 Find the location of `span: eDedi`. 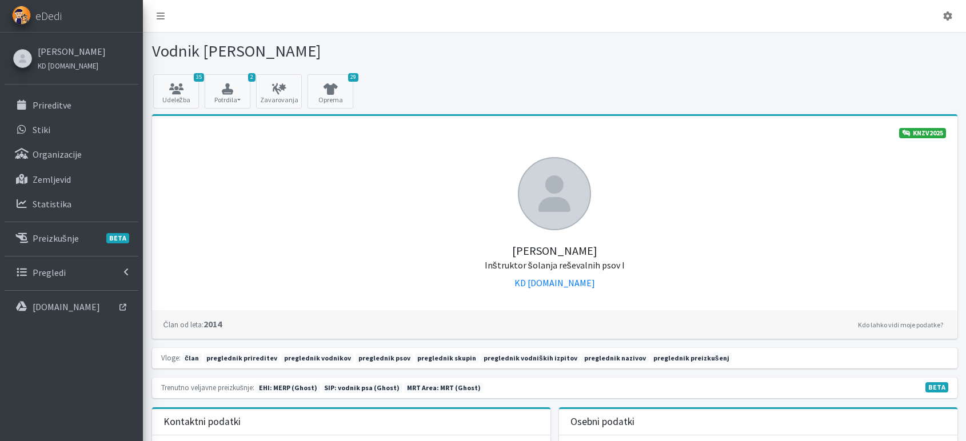

span: eDedi is located at coordinates (49, 16).